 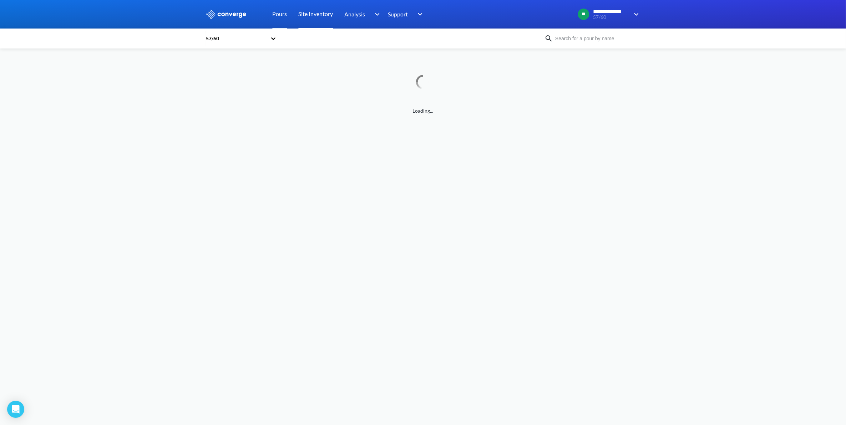 What do you see at coordinates (16, 410) in the screenshot?
I see `div: Open Intercom Messenger` at bounding box center [16, 410].